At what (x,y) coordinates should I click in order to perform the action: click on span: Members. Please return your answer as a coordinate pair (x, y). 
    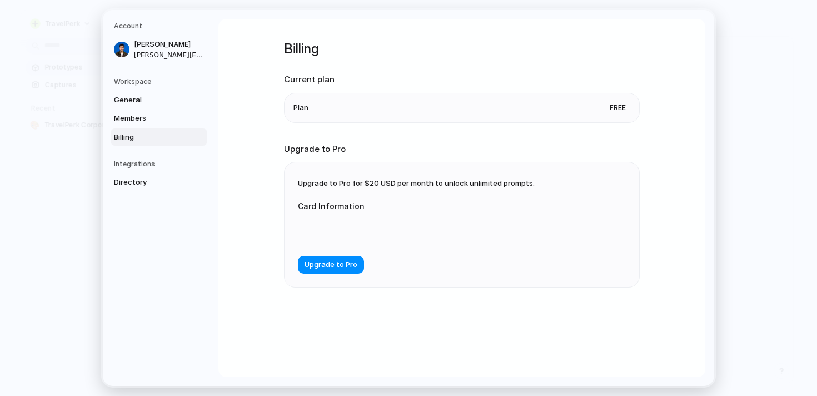
    Looking at the image, I should click on (150, 118).